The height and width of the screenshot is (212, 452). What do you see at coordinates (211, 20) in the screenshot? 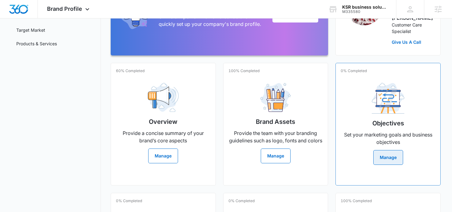
I see `p: Utilize our powerful automated tools to quickly set up your company's brand profile.` at bounding box center [211, 20].